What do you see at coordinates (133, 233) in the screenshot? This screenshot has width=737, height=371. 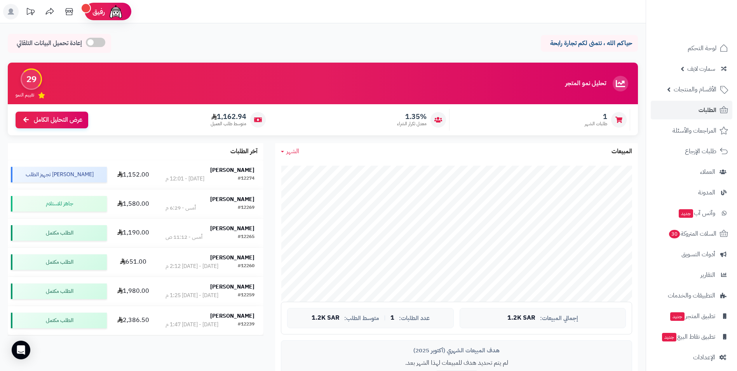 I see `td: 1,190.00` at bounding box center [133, 233].